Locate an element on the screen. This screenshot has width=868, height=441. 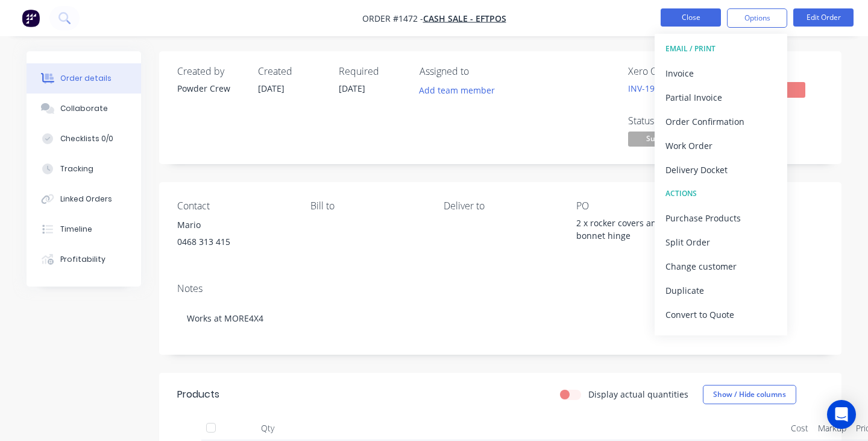
button: Archive is located at coordinates (721, 338).